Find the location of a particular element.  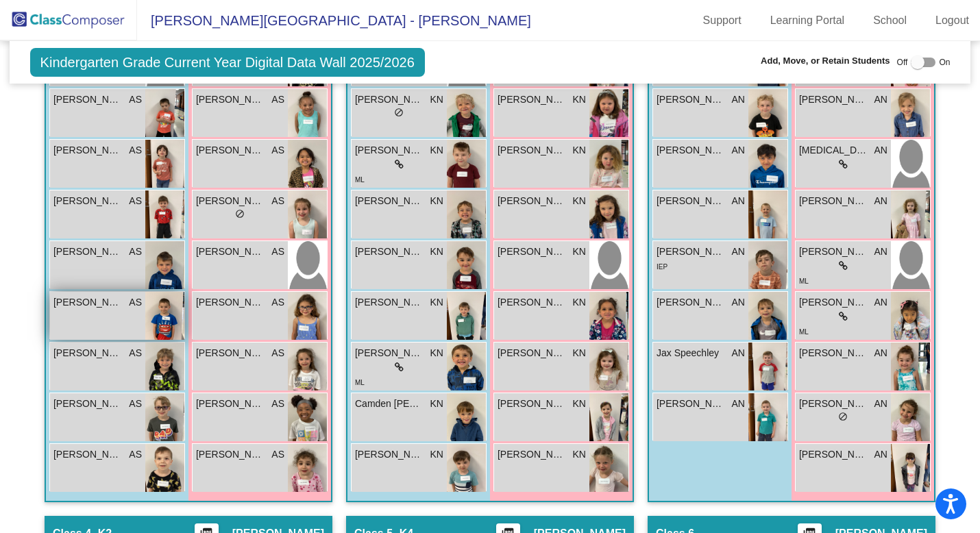

span: Off is located at coordinates (903, 62).